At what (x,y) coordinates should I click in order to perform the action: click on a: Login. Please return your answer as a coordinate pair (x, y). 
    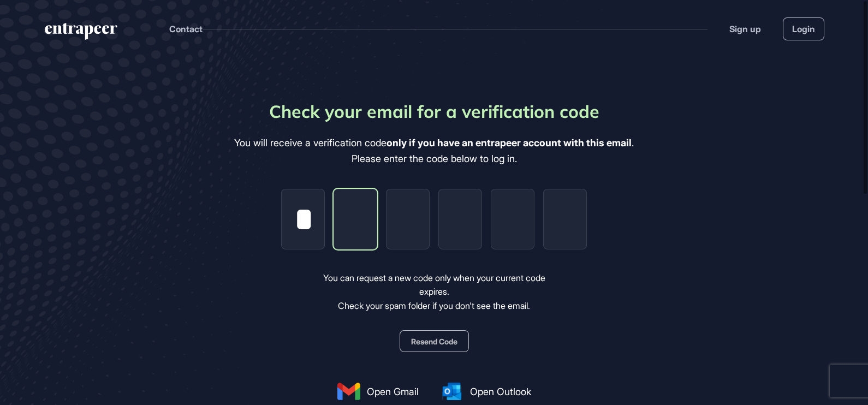
    Looking at the image, I should click on (803, 29).